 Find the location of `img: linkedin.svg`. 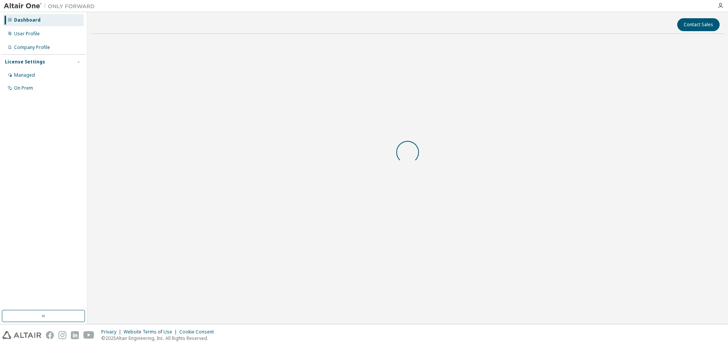

img: linkedin.svg is located at coordinates (75, 335).